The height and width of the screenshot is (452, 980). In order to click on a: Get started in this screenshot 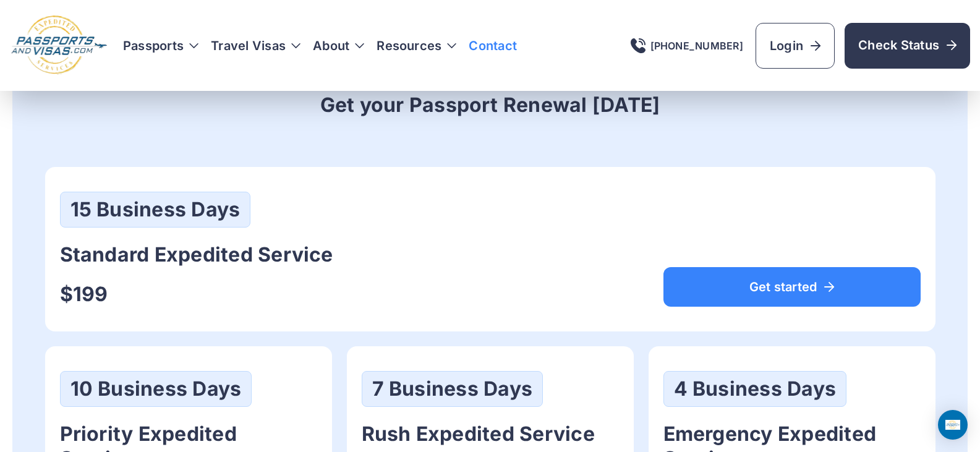, I will do `click(792, 286)`.